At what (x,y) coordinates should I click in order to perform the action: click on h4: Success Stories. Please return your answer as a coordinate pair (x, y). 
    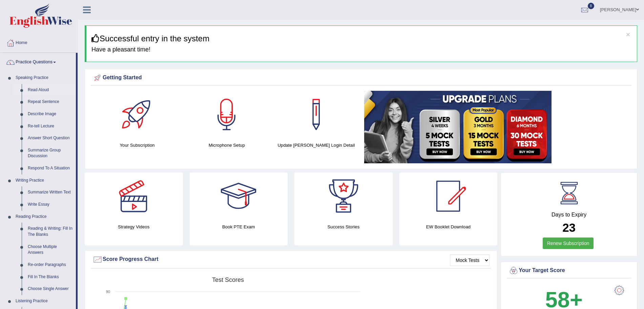
    Looking at the image, I should click on (343, 227).